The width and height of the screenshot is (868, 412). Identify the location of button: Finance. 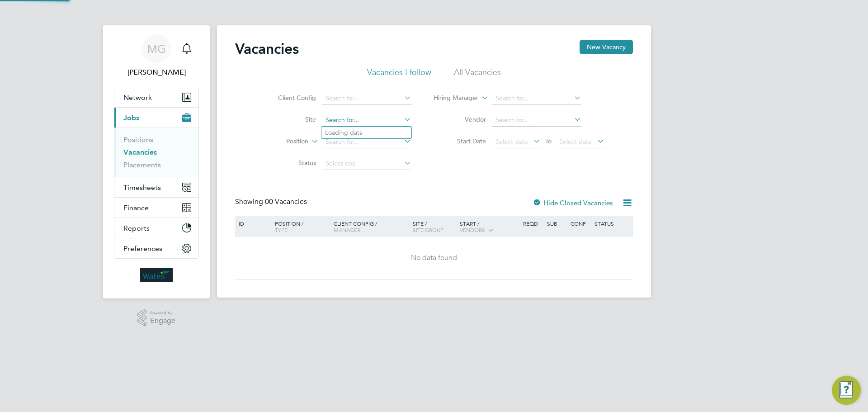
(157, 208).